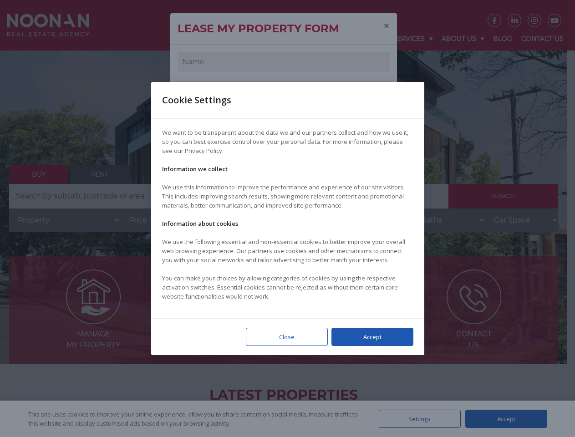  I want to click on p: We use the following essential and non-essential cookies to better improve your overall web brows..., so click(288, 251).